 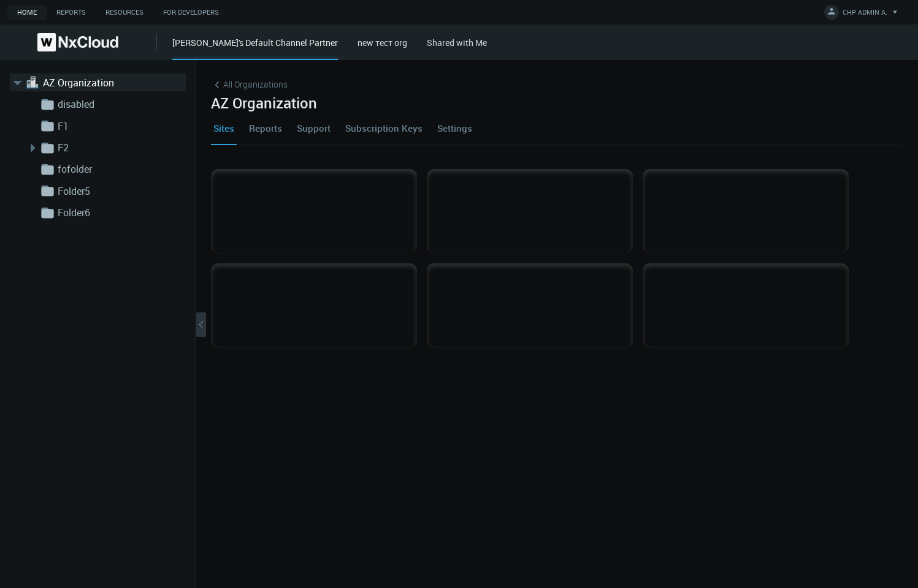 What do you see at coordinates (557, 103) in the screenshot?
I see `h2: AZ Organization` at bounding box center [557, 103].